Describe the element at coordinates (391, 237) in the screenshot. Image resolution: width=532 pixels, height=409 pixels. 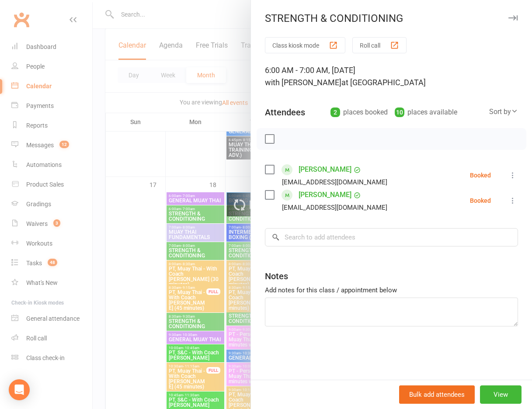
I see `input: Search to add attendees` at that location.